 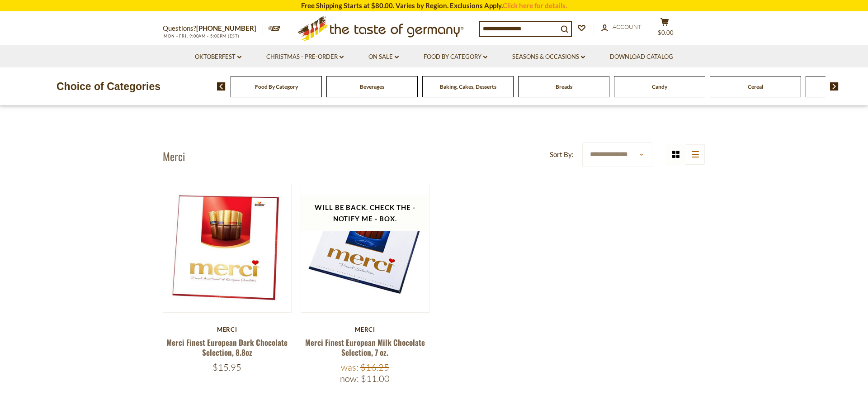 What do you see at coordinates (384, 57) in the screenshot?
I see `a: On Sale` at bounding box center [384, 57].